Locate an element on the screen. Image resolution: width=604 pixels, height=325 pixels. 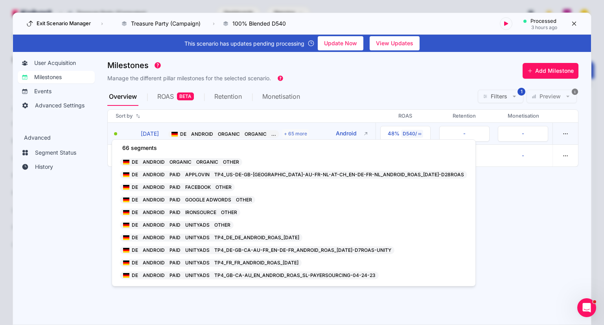
span: Retention is located at coordinates (228, 96).